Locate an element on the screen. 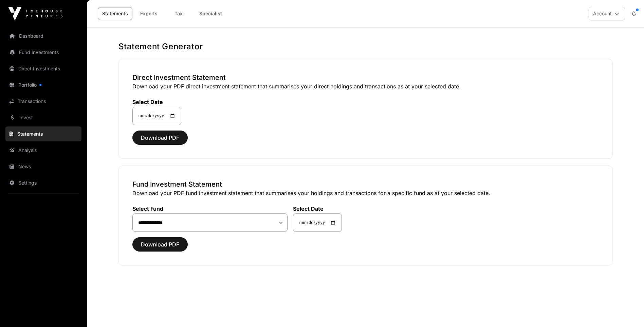 The image size is (644, 327). img: Icehouse Ventures Logo is located at coordinates (36, 13).